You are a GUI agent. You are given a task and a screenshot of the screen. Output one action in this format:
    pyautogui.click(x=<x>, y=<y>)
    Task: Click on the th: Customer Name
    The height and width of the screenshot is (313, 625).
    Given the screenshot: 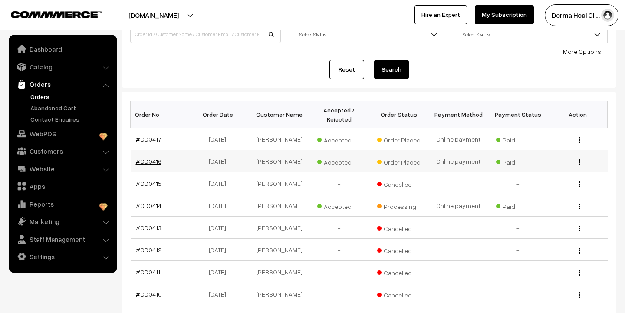 What is the action you would take?
    pyautogui.click(x=279, y=115)
    